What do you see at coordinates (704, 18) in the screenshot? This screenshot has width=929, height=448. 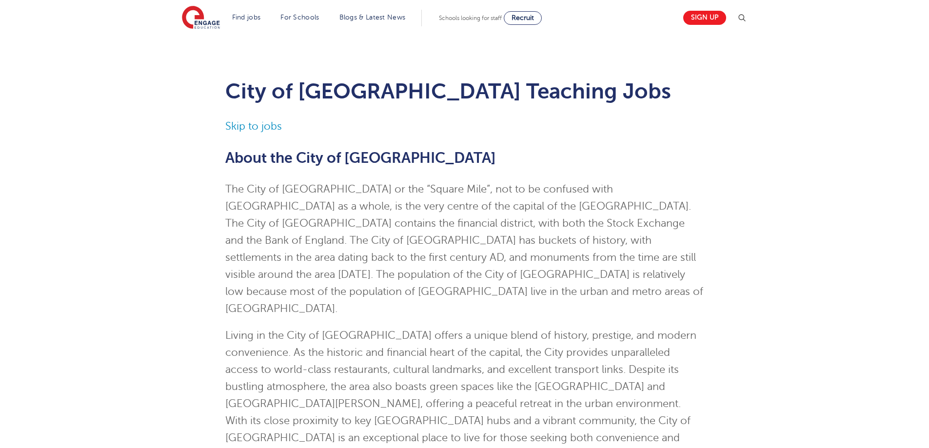 I see `a: Sign up` at bounding box center [704, 18].